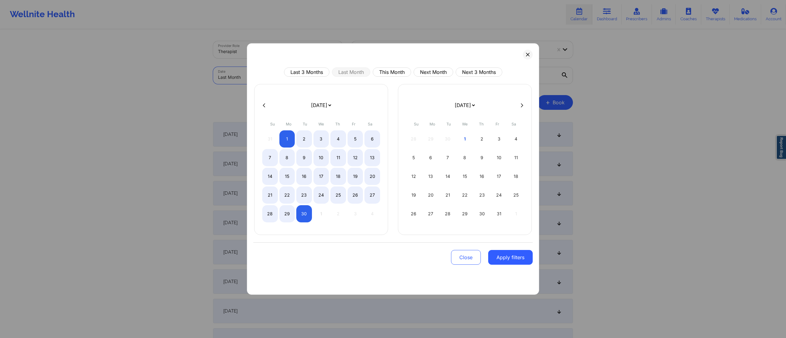 This screenshot has width=786, height=338. I want to click on div: Sun Sep 14 2025, so click(270, 176).